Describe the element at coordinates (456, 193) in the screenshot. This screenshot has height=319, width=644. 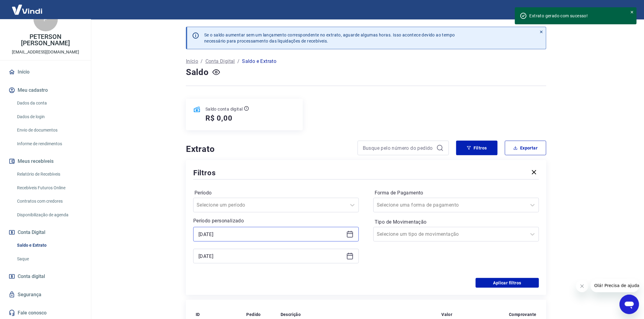
I see `label: Forma de Pagamento` at that location.